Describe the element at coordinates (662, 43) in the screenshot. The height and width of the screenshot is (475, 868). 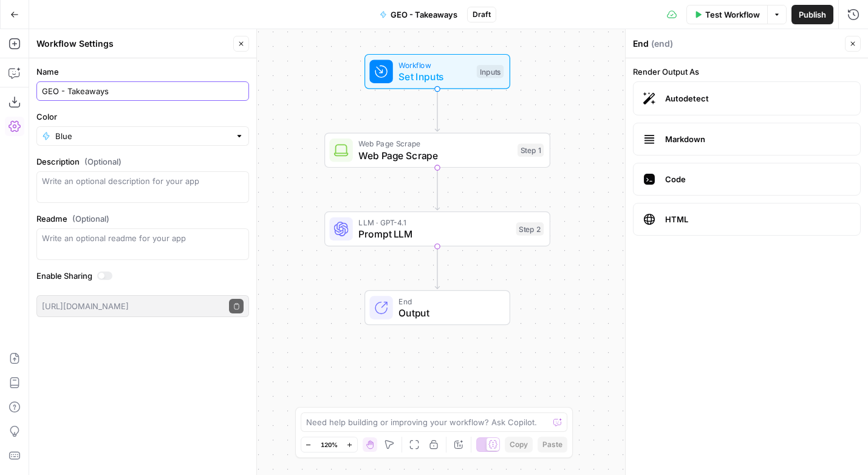
I see `span: ( end )` at that location.